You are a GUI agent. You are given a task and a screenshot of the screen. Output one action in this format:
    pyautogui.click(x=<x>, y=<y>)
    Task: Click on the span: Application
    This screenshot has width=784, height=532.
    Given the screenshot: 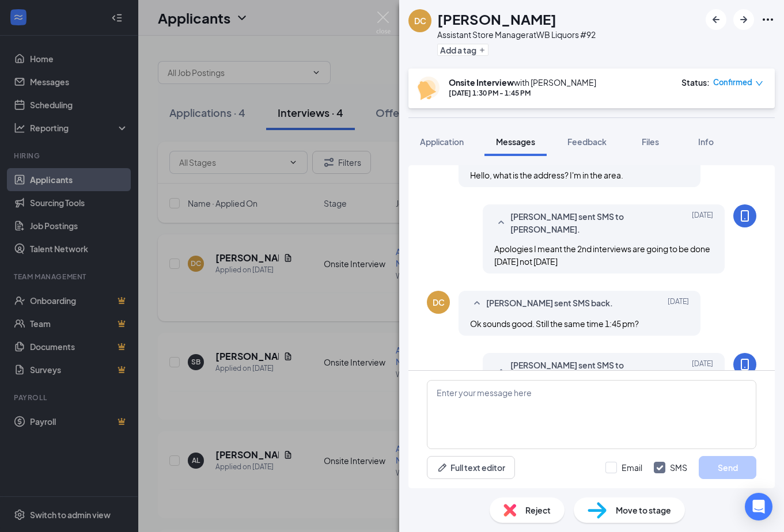 What is the action you would take?
    pyautogui.click(x=442, y=141)
    